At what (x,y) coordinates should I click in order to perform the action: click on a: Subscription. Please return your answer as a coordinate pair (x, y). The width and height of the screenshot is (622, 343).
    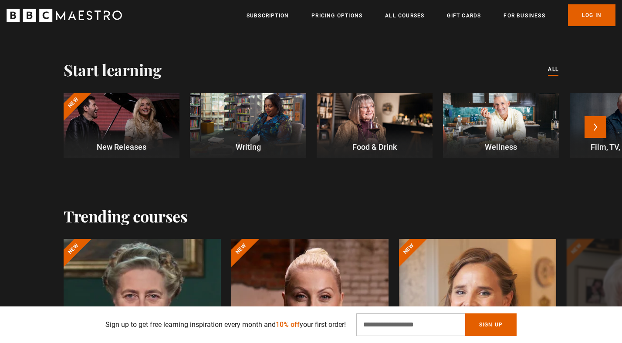
    Looking at the image, I should click on (268, 16).